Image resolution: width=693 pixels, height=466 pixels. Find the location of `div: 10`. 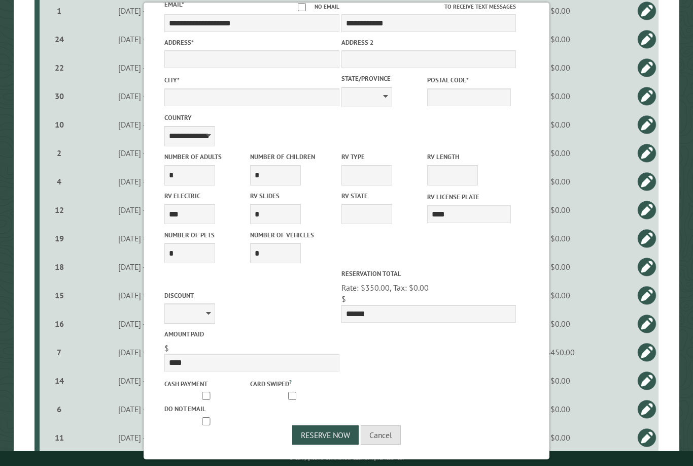

div: 10 is located at coordinates (59, 124).